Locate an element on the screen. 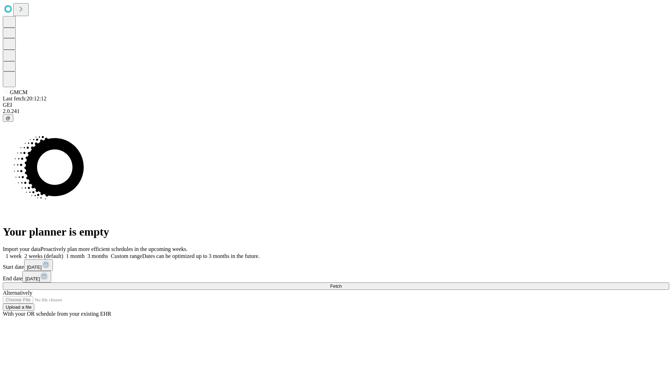 The image size is (672, 378). span: With your OR schedule from your existing EHR is located at coordinates (57, 314).